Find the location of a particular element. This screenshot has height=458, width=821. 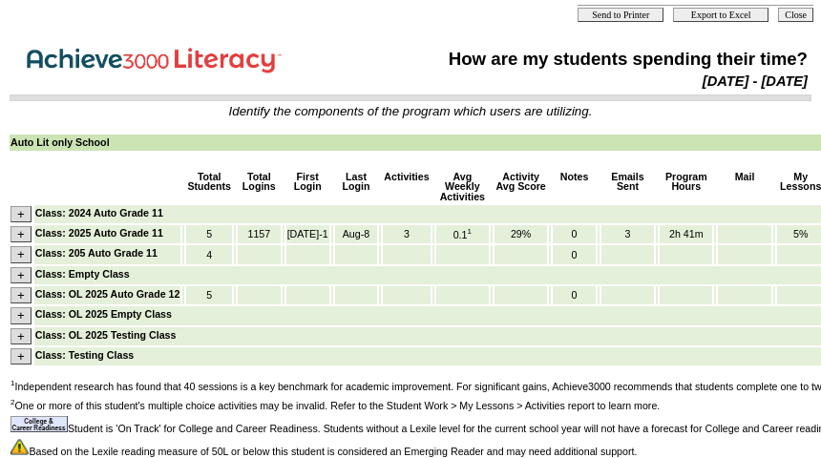

td: 0.1 is located at coordinates (462, 234).